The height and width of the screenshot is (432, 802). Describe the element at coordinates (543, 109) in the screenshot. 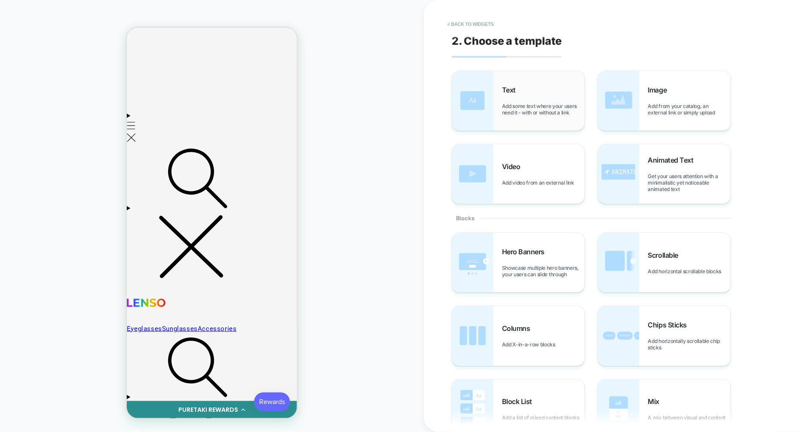

I see `span: Add some text where your users need it - with or without a link` at that location.